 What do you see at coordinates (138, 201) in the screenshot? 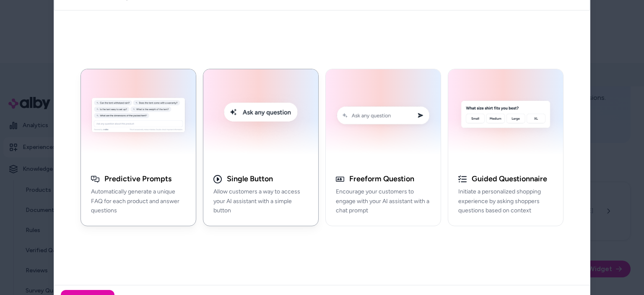
I see `p: Automatically generate a unique FAQ for each product and answer questions` at bounding box center [138, 201].